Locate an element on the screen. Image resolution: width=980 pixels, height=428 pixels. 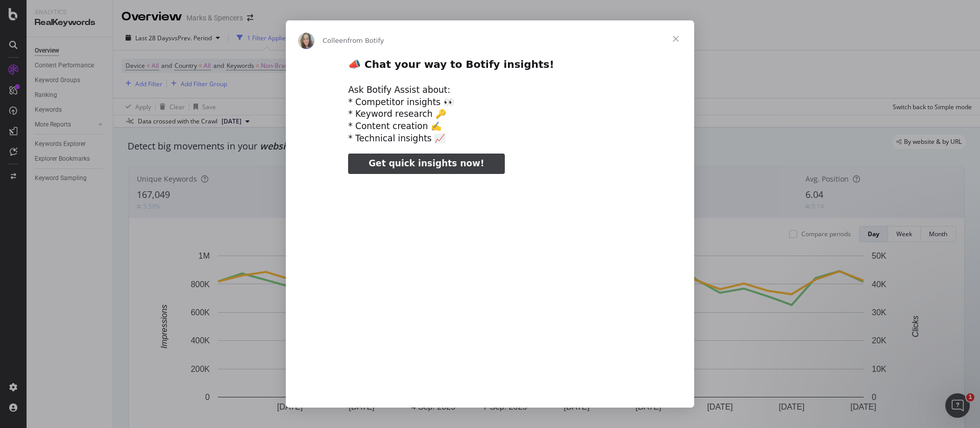
span: Close is located at coordinates (676, 38).